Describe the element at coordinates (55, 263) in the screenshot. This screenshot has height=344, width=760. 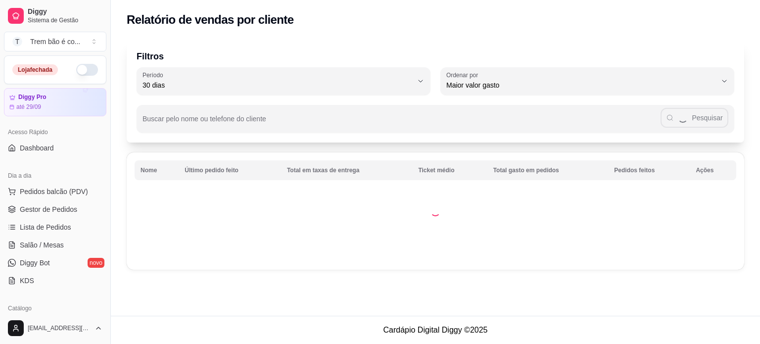
I see `a: Diggy Botnovo` at that location.